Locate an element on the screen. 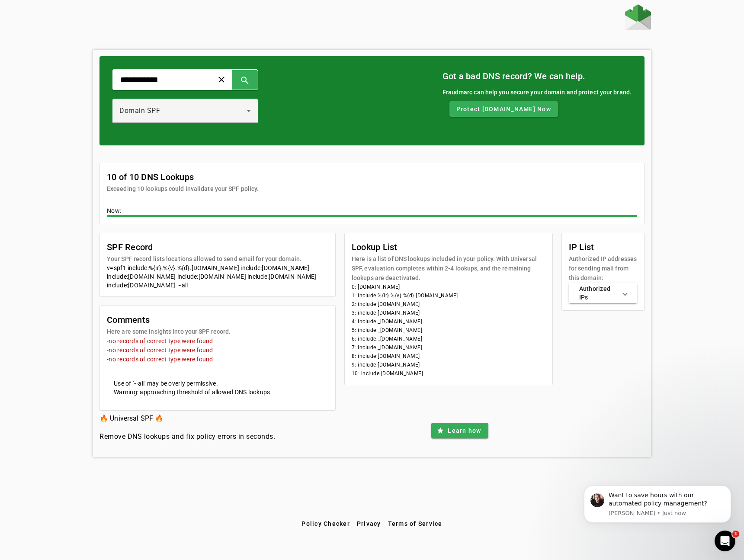  span: Policy Checker is located at coordinates (326, 523).